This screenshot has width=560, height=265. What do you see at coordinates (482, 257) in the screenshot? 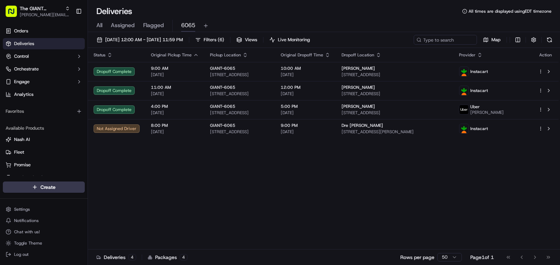
I see `div: Page 1 of 1` at bounding box center [482, 257].